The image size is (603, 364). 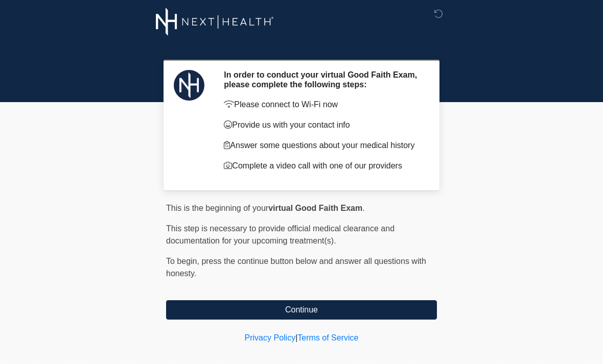 I want to click on a: Terms of Service, so click(x=327, y=337).